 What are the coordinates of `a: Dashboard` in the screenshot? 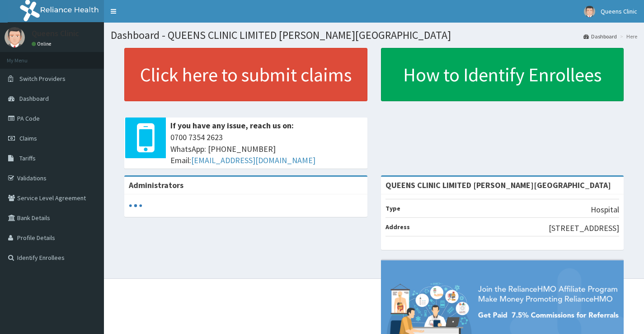 It's located at (600, 36).